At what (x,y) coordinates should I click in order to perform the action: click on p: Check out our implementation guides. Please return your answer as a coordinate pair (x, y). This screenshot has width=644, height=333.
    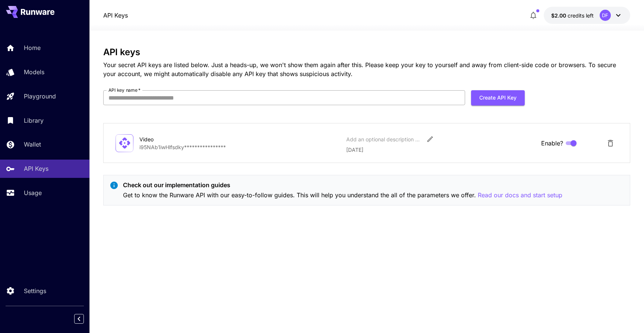
    Looking at the image, I should click on (342, 185).